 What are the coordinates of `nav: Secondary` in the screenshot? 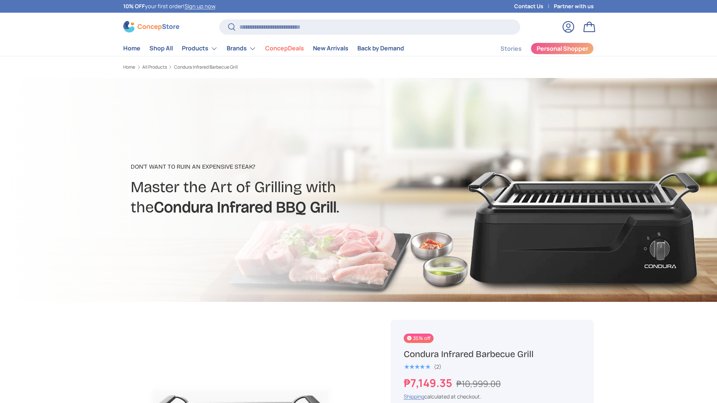 It's located at (538, 49).